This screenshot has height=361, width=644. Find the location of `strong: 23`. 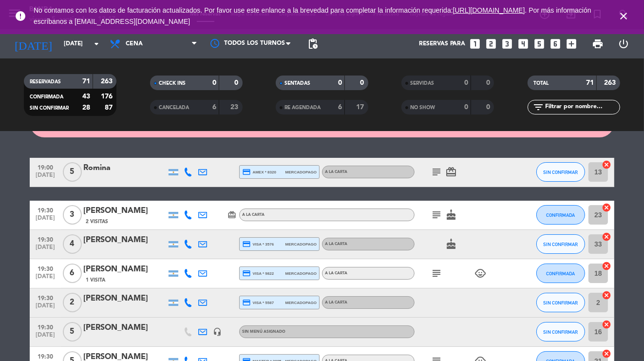

strong: 23 is located at coordinates (235, 108).